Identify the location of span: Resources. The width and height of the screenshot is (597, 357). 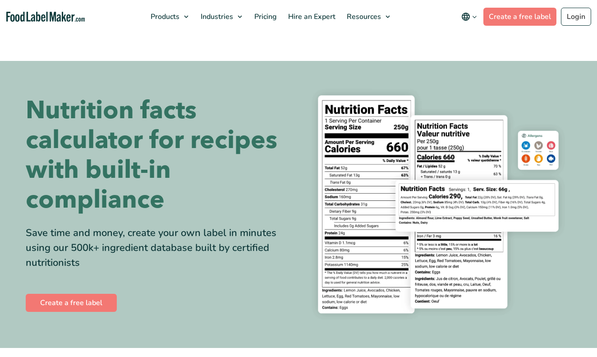
(363, 17).